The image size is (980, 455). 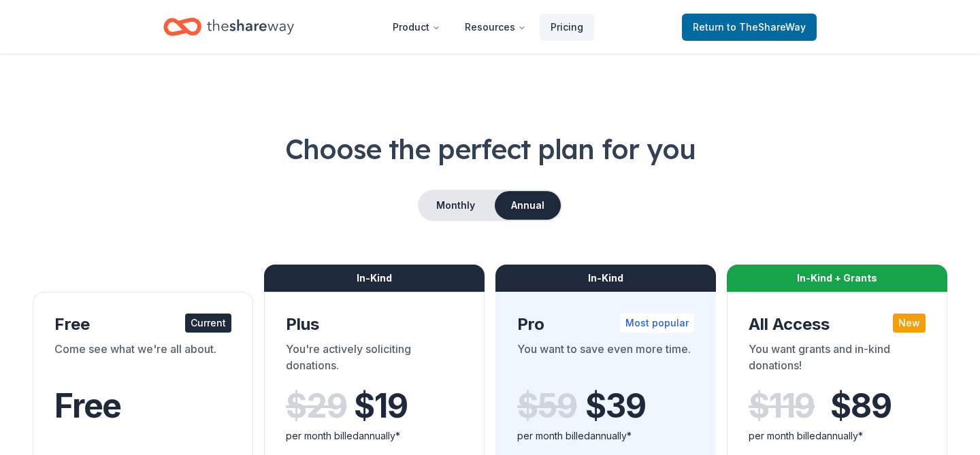 What do you see at coordinates (749, 27) in the screenshot?
I see `a: Returnto TheShareWay` at bounding box center [749, 27].